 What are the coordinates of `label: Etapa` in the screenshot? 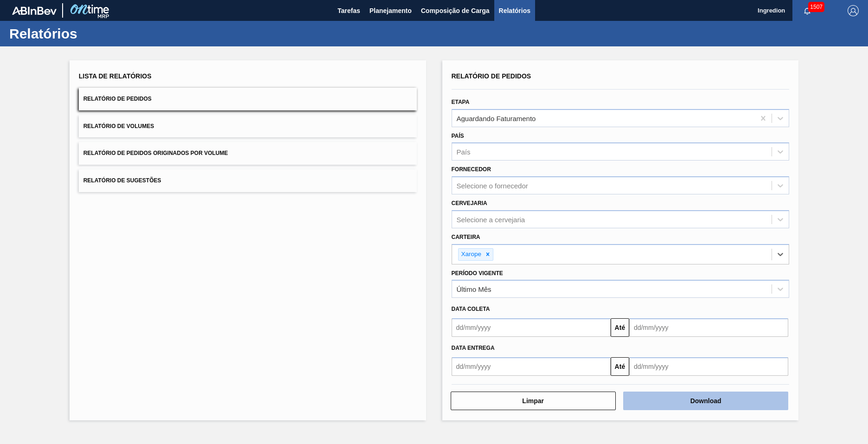 It's located at (460, 102).